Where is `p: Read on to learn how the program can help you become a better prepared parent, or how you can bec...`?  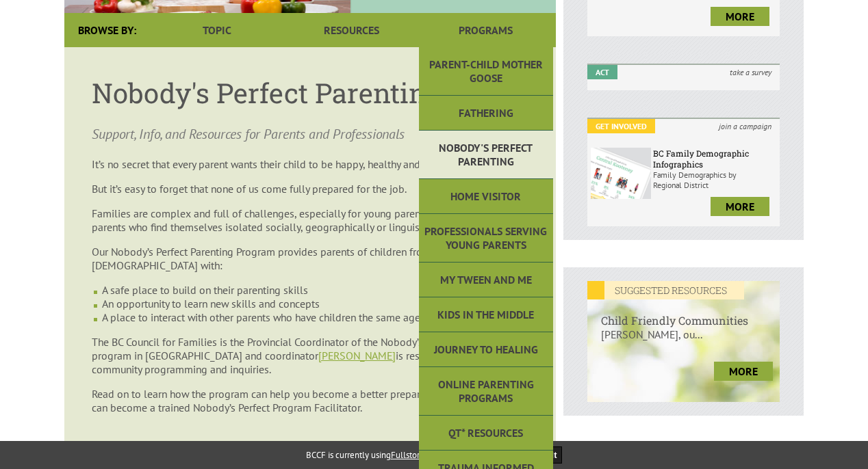 p: Read on to learn how the program can help you become a better prepared parent, or how you can bec... is located at coordinates (310, 401).